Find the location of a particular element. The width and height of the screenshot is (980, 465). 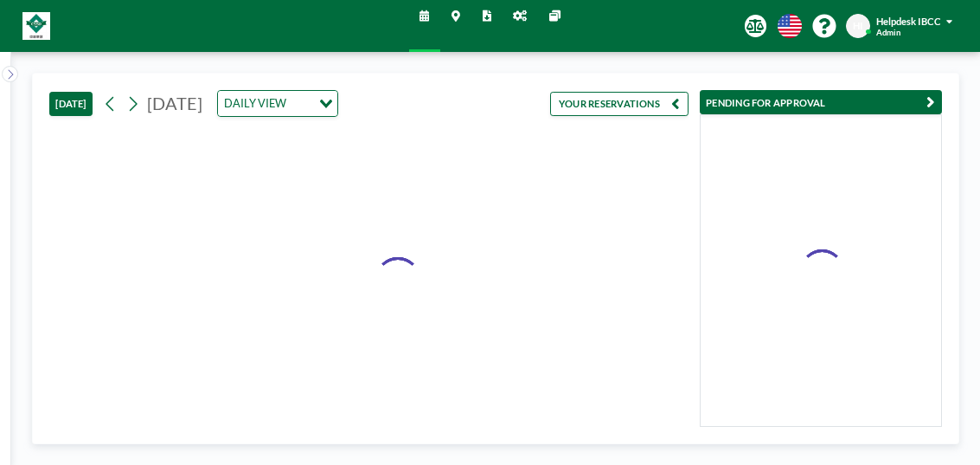

input: Search for option is located at coordinates (299, 103).